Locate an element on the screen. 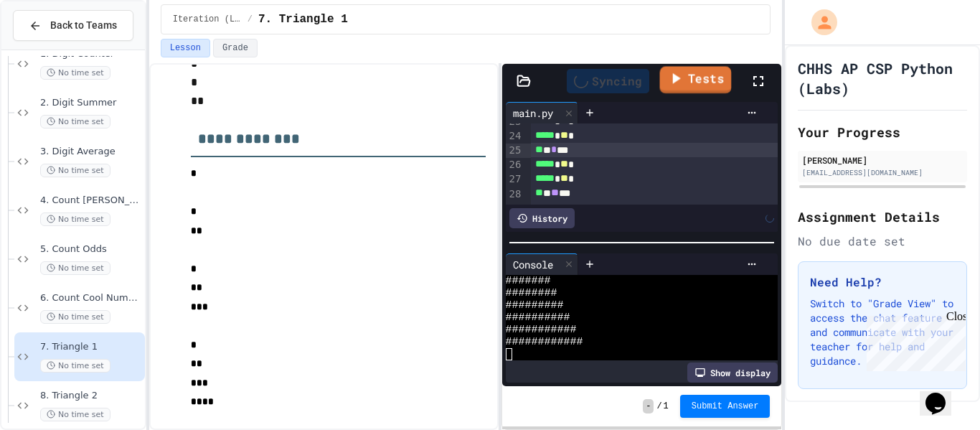 The width and height of the screenshot is (980, 430). button: Lesson is located at coordinates (185, 48).